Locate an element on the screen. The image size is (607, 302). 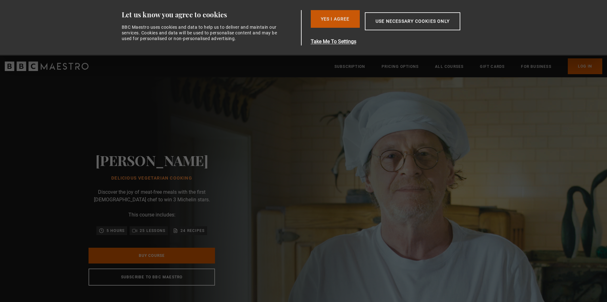
a: For business is located at coordinates (535, 67).